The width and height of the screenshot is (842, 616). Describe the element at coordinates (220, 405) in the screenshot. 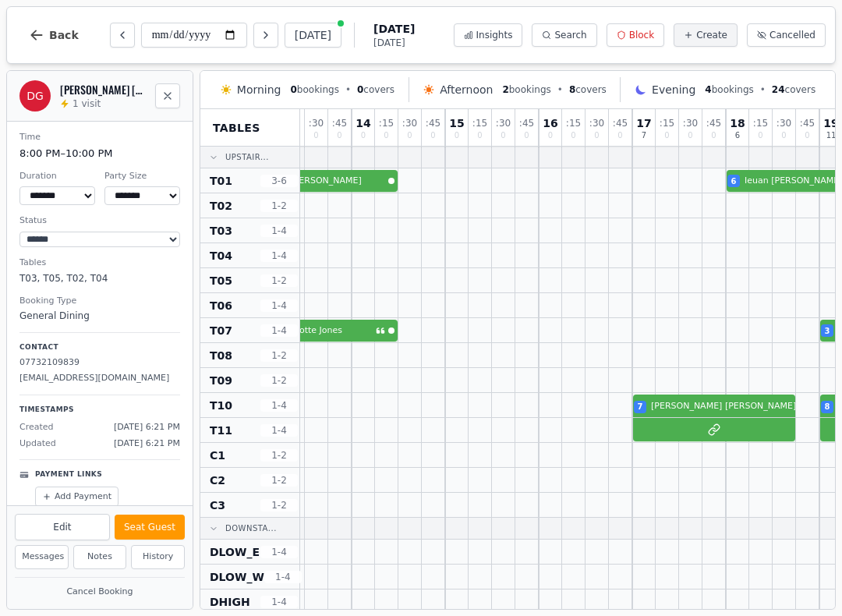

I see `span: T10` at that location.